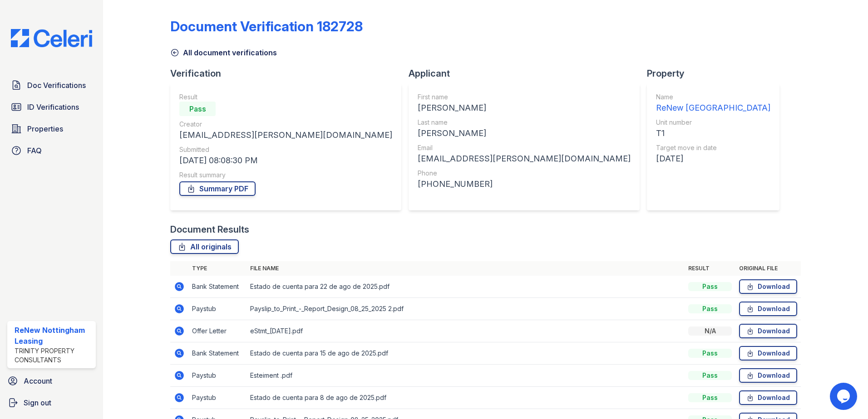  What do you see at coordinates (713, 148) in the screenshot?
I see `div: Target move in date` at bounding box center [713, 148].